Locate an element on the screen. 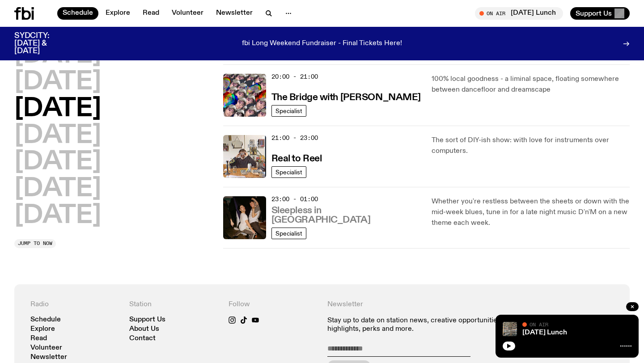 This screenshot has width=644, height=363. h4: Newsletter is located at coordinates (421, 305).